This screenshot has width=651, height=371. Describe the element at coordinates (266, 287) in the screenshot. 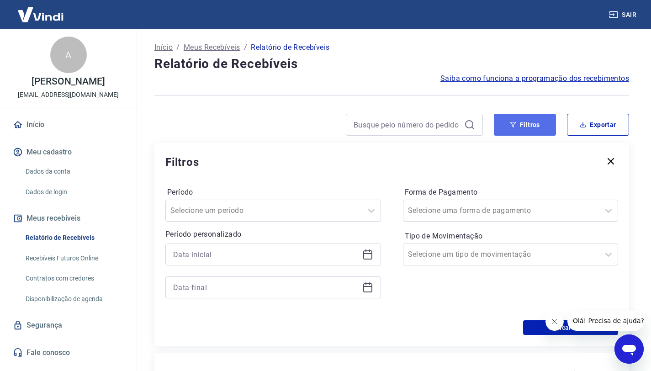

I see `input: Data final` at that location.